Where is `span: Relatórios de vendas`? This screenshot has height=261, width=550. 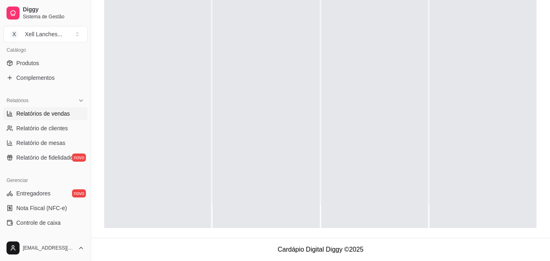
span: Relatórios de vendas is located at coordinates (43, 113).